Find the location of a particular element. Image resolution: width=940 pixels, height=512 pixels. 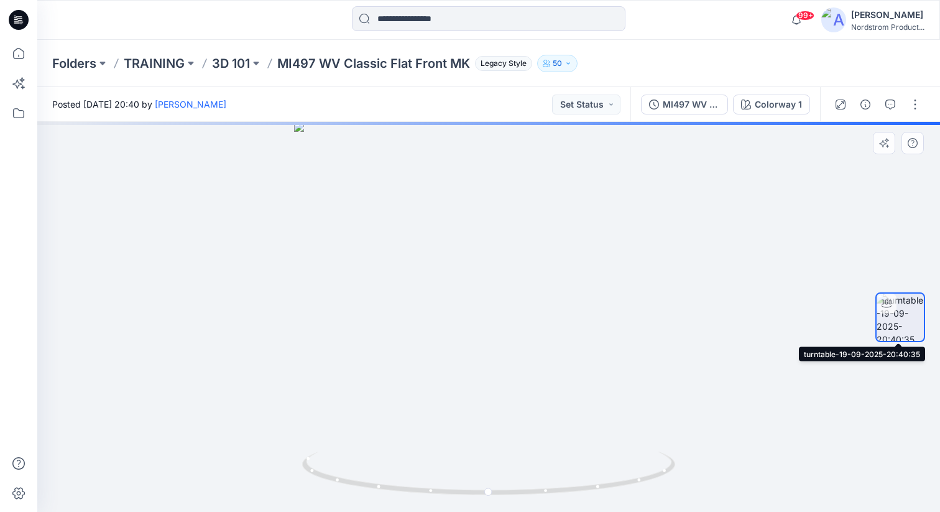

img: avatar is located at coordinates (834, 20).